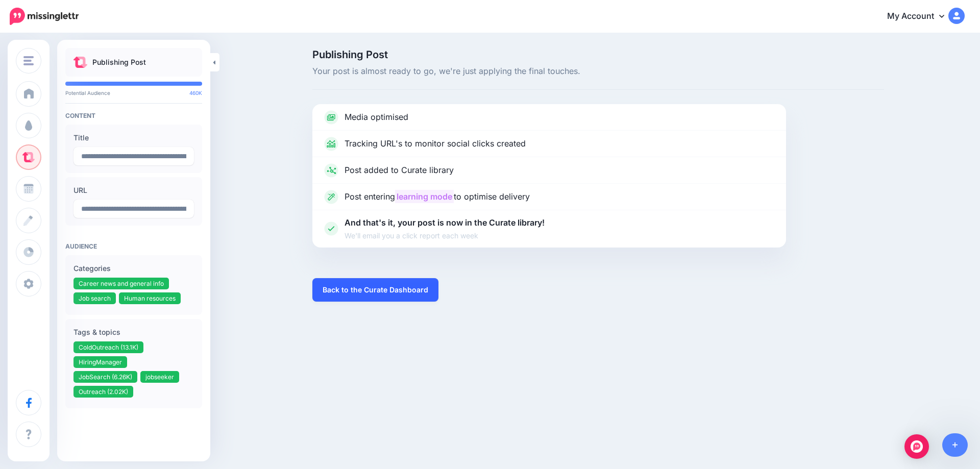 This screenshot has width=980, height=469. Describe the element at coordinates (377, 117) in the screenshot. I see `p: Media optimised` at that location.